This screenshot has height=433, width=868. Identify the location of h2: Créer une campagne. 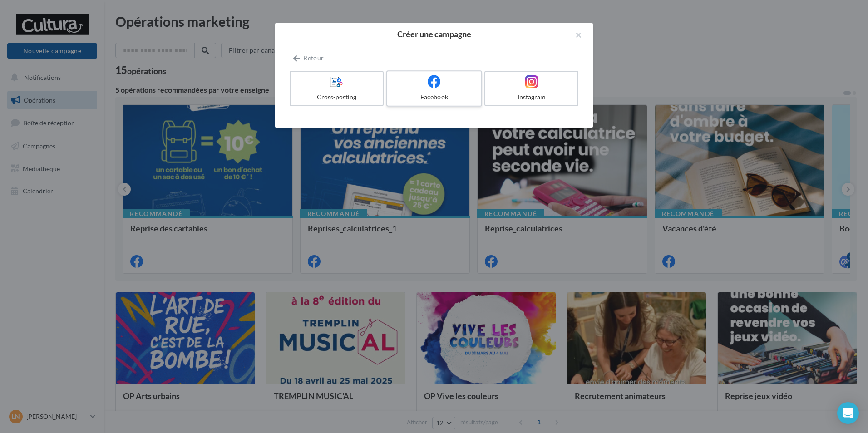
(434, 34).